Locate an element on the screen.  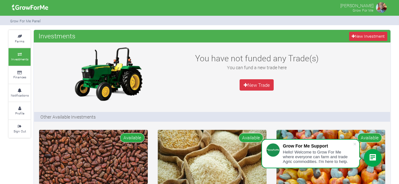
a: Investments is located at coordinates (20, 57).